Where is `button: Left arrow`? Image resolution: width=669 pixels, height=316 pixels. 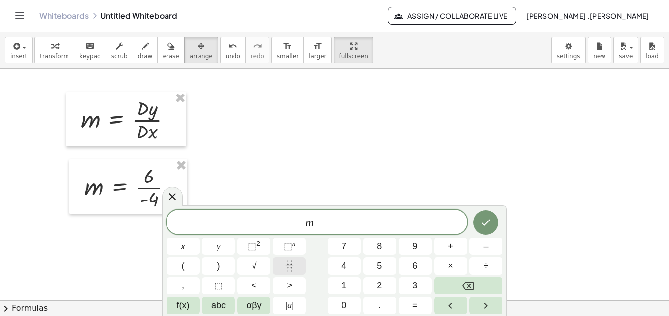
button: Left arrow is located at coordinates (450, 305).